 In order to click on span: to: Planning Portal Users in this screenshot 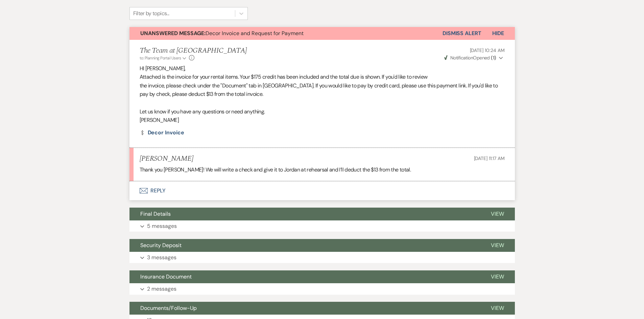, I will do `click(160, 58)`.